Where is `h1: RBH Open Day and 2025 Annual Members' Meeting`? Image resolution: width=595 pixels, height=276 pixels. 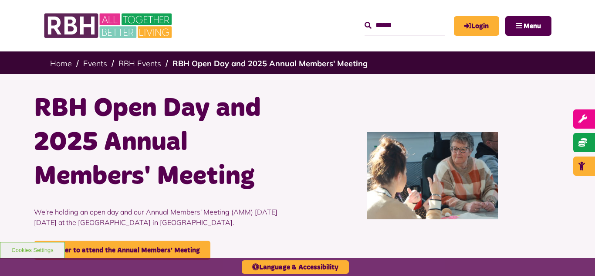
h1: RBH Open Day and 2025 Annual Members' Meeting is located at coordinates (163, 143).